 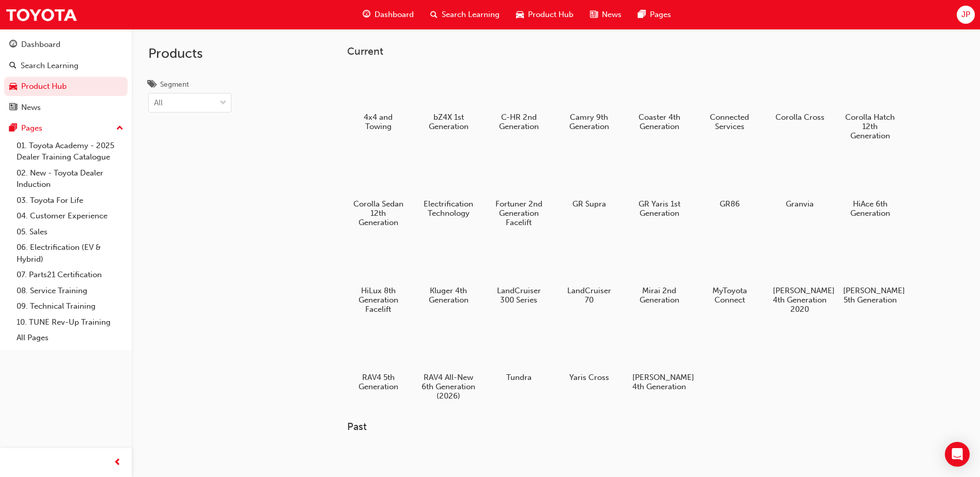 I want to click on a: 10. TUNE Rev-Up Training, so click(x=70, y=322).